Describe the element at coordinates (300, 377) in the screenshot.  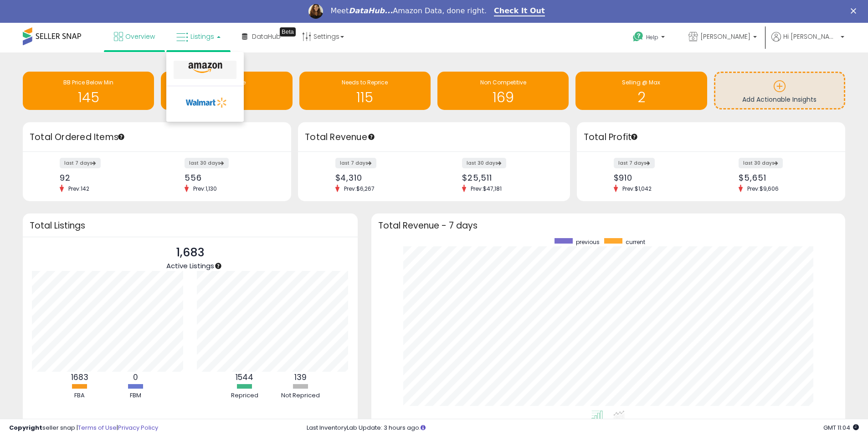
I see `b: 139` at that location.